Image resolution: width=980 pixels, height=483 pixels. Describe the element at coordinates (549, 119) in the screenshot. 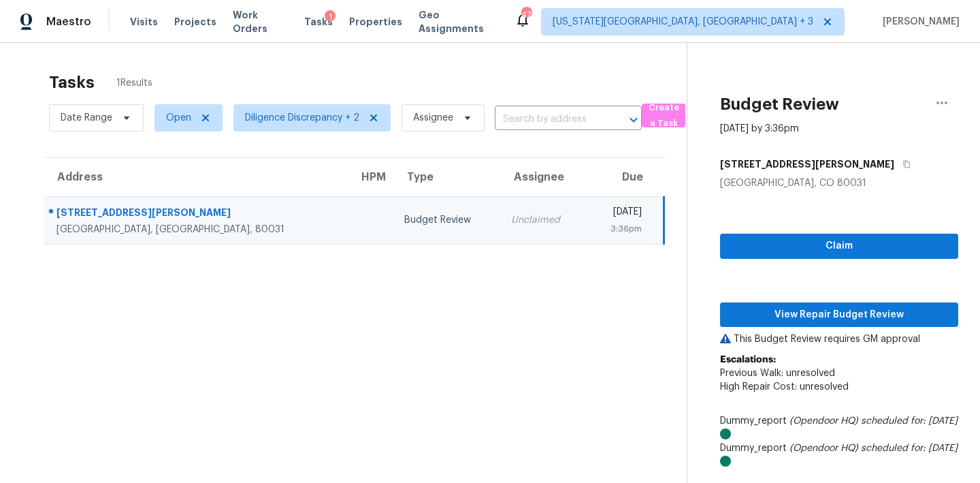

I see `input: Search by address` at that location.